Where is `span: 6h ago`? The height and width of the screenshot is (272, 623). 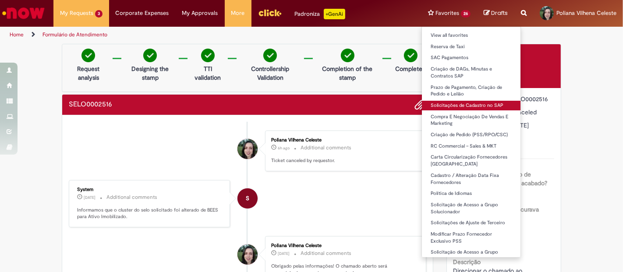
span: 6h ago is located at coordinates (283, 148).